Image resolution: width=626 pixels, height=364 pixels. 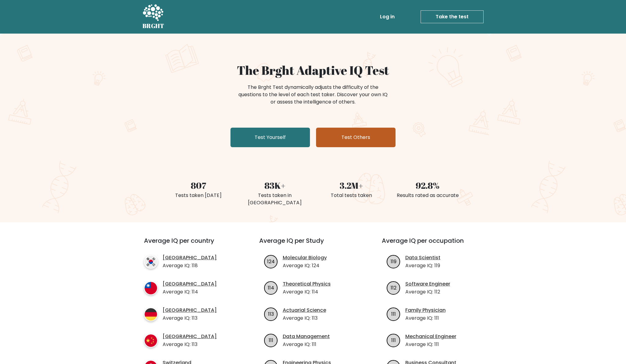 What do you see at coordinates (452, 16) in the screenshot?
I see `a: Take the test` at bounding box center [452, 16].